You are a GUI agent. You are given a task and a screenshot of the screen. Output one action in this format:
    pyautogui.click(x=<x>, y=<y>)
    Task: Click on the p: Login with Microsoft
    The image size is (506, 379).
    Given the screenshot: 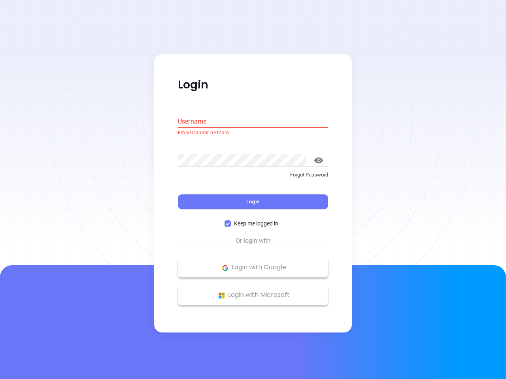 What is the action you would take?
    pyautogui.click(x=253, y=296)
    